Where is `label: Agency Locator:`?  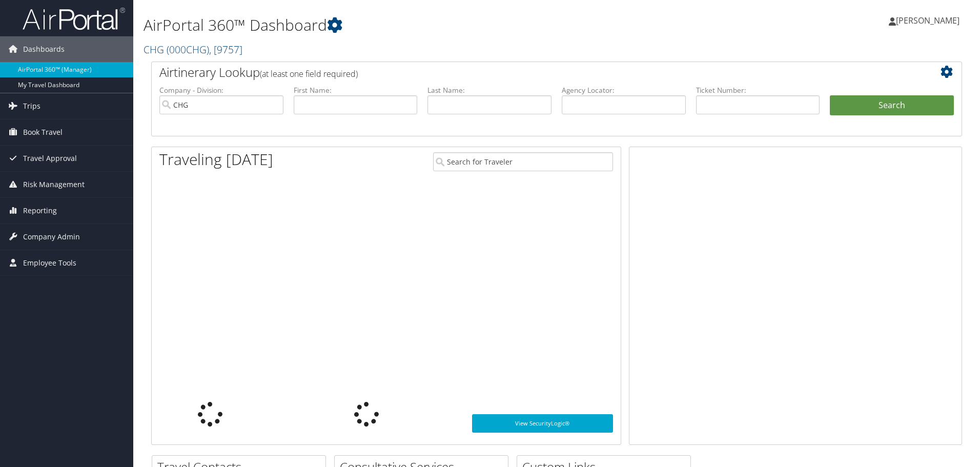 label: Agency Locator: is located at coordinates (624, 90).